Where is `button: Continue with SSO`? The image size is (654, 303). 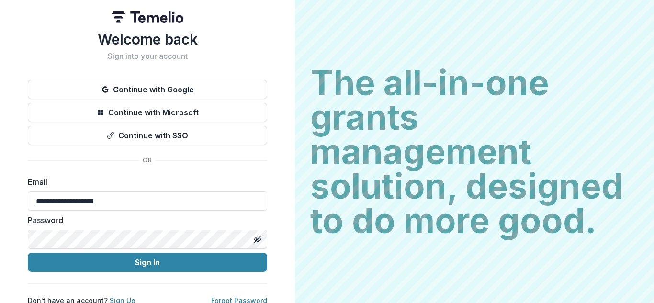 button: Continue with SSO is located at coordinates (148, 136).